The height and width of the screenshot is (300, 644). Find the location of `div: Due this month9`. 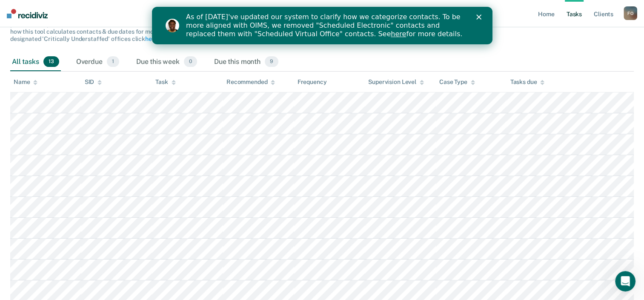

div: Due this month9 is located at coordinates (246, 63).